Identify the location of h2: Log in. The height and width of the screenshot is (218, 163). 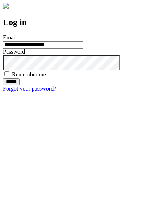
(82, 22).